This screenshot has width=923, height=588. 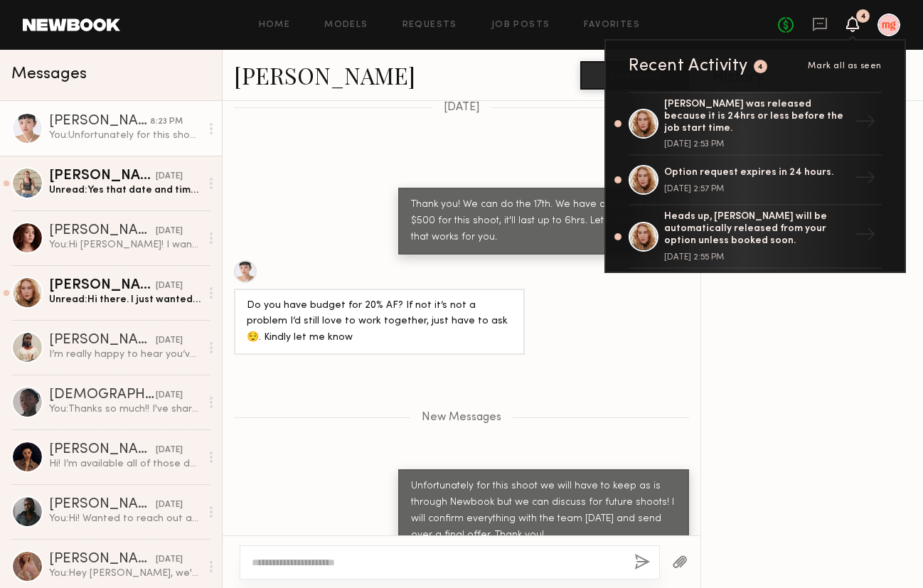 I want to click on div: Option request expires in 24 hours., so click(x=756, y=173).